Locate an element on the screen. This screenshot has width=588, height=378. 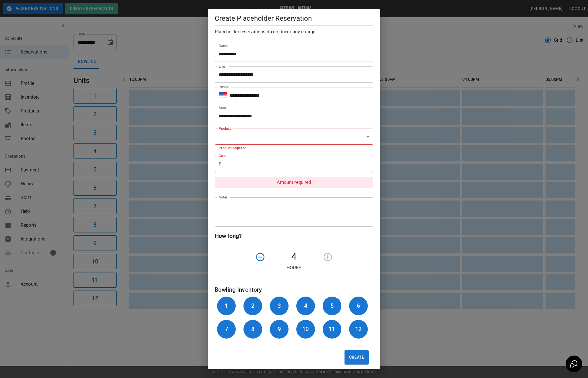
button: 6 is located at coordinates (359, 305).